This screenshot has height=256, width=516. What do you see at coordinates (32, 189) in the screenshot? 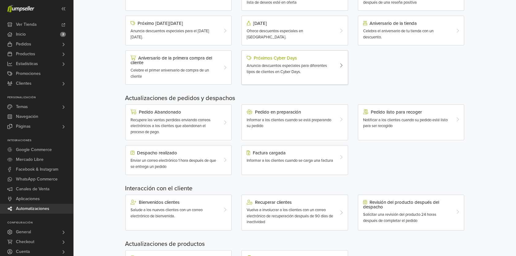
I see `span: Canales de Venta` at bounding box center [32, 189].